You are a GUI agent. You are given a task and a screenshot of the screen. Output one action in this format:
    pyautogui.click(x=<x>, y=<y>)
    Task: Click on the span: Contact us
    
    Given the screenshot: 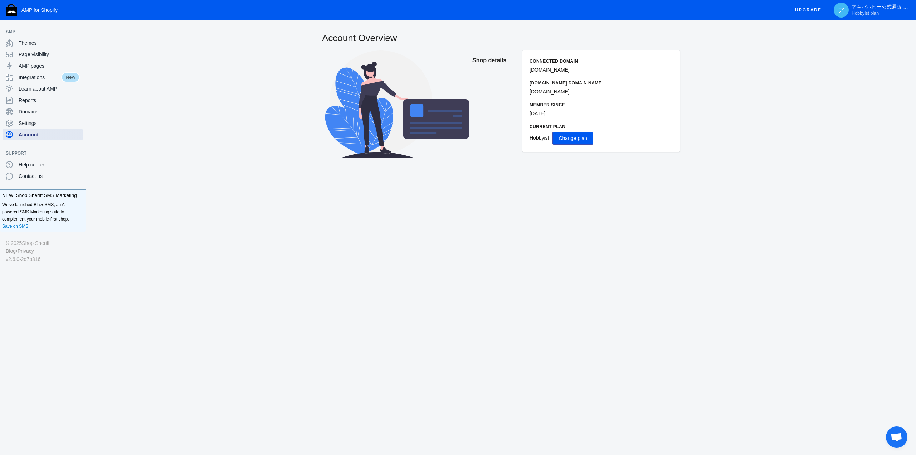 What is the action you would take?
    pyautogui.click(x=49, y=176)
    